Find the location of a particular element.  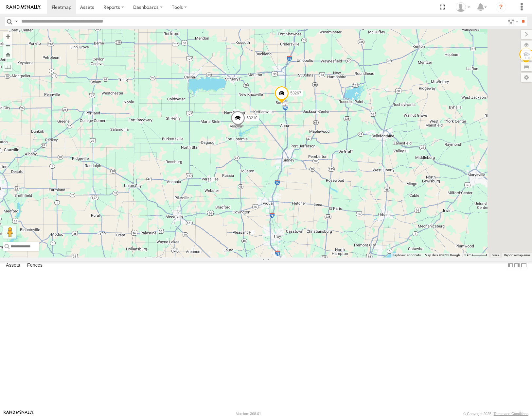

label: Hide Summary Table is located at coordinates (523, 265).